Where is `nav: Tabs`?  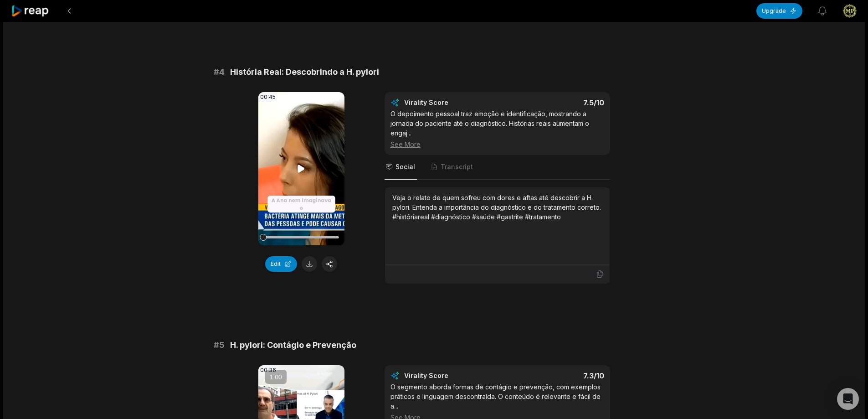 nav: Tabs is located at coordinates (497, 167).